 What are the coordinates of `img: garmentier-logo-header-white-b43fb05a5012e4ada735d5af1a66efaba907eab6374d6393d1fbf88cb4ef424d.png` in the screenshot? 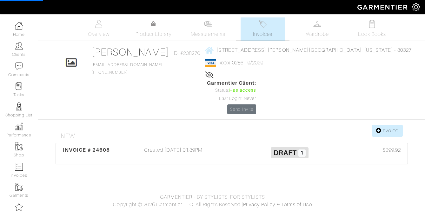 It's located at (383, 7).